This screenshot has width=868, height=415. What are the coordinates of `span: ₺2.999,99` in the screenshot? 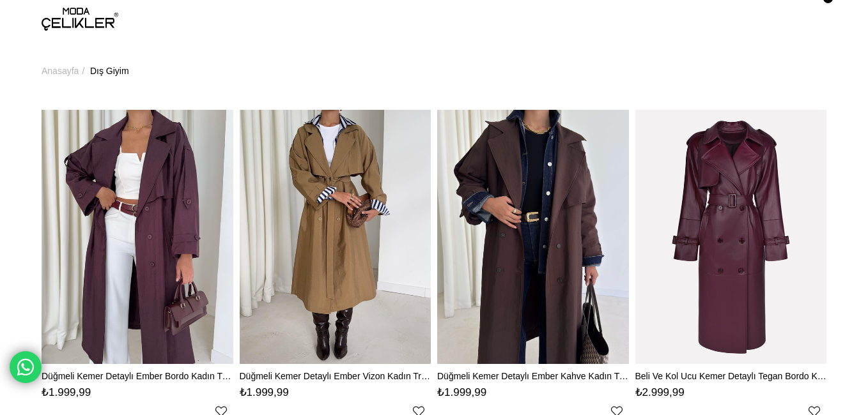 It's located at (660, 393).